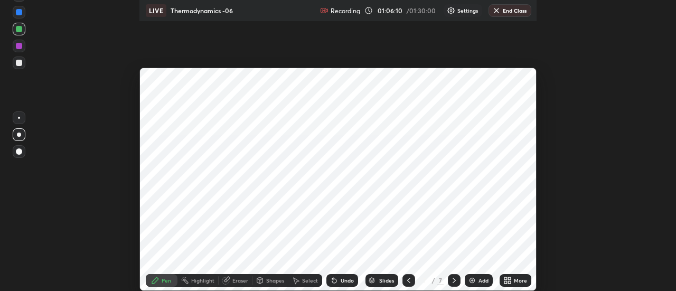 The height and width of the screenshot is (291, 676). I want to click on div: Undo, so click(347, 281).